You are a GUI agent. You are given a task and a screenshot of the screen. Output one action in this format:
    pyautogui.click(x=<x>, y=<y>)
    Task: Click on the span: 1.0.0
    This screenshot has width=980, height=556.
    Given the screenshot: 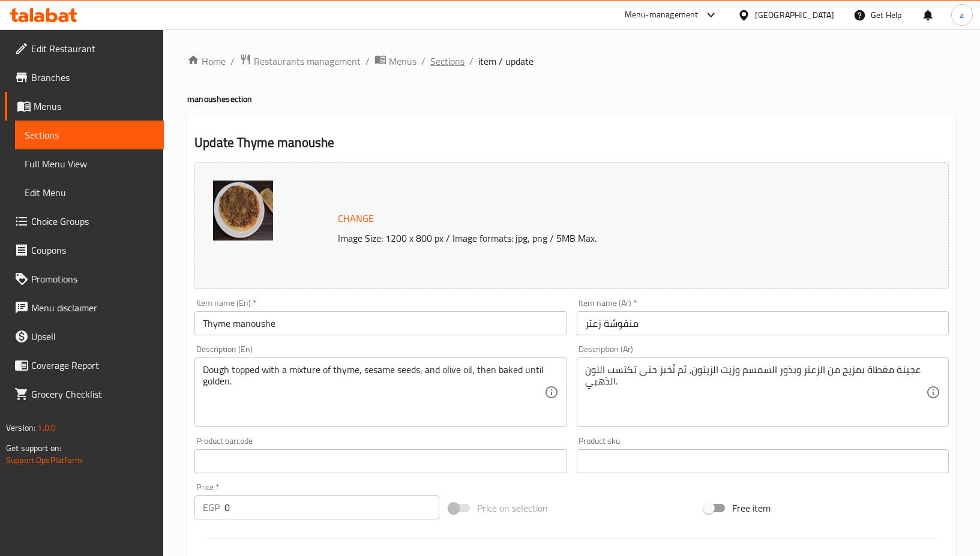 What is the action you would take?
    pyautogui.click(x=46, y=428)
    